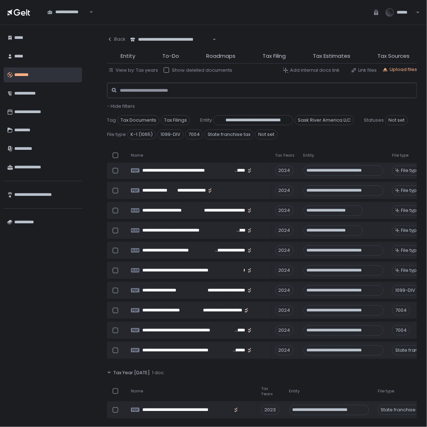  I want to click on div: View by: Tax years, so click(133, 70).